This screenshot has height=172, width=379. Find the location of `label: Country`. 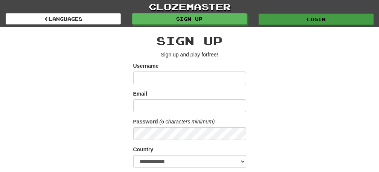

label: Country is located at coordinates (143, 149).